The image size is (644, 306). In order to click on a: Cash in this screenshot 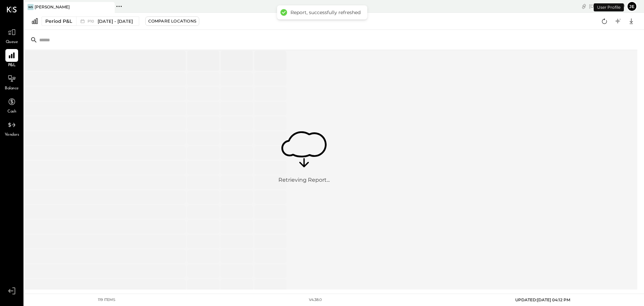, I will do `click(12, 105)`.